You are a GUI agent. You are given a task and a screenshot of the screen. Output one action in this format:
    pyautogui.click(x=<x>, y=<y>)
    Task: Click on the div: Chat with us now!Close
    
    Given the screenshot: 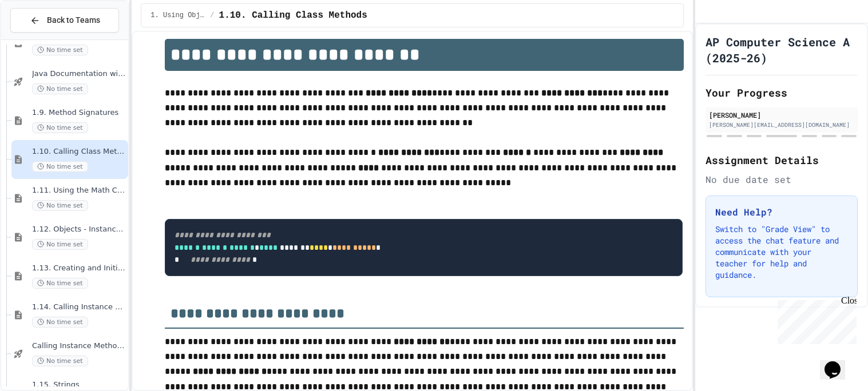 What is the action you would take?
    pyautogui.click(x=42, y=38)
    